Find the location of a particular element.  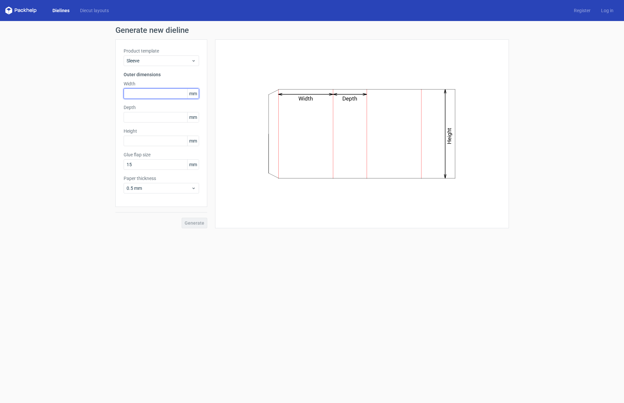

label: Height is located at coordinates (161, 131).